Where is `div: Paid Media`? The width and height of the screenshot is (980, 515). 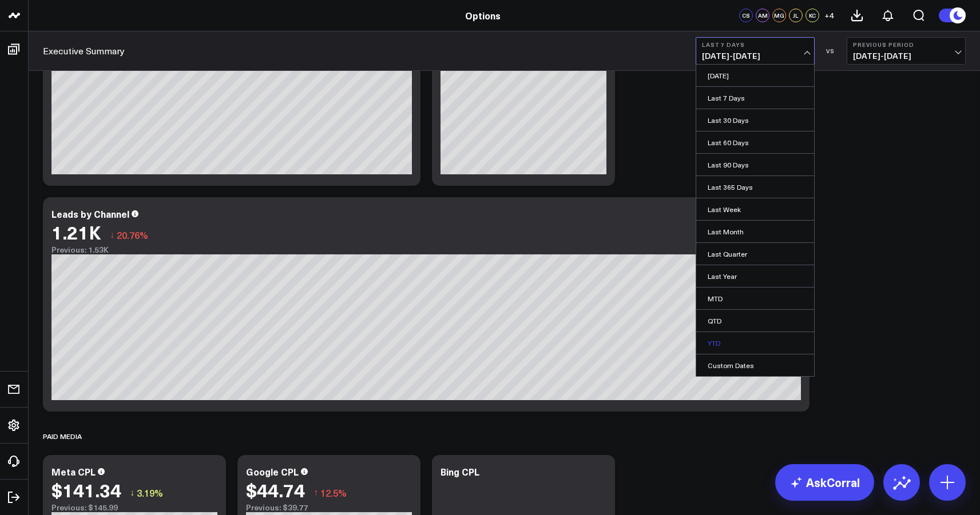 div: Paid Media is located at coordinates (62, 436).